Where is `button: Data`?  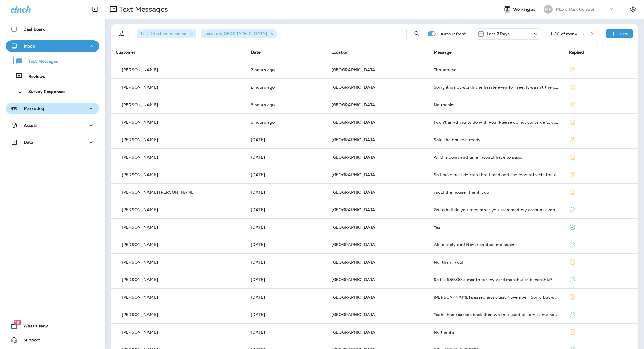
button: Data is located at coordinates (53, 142).